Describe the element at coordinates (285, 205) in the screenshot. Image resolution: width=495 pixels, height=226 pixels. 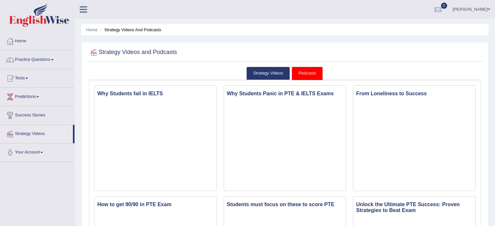
I see `h3: Students must focus on these to score PTE` at that location.